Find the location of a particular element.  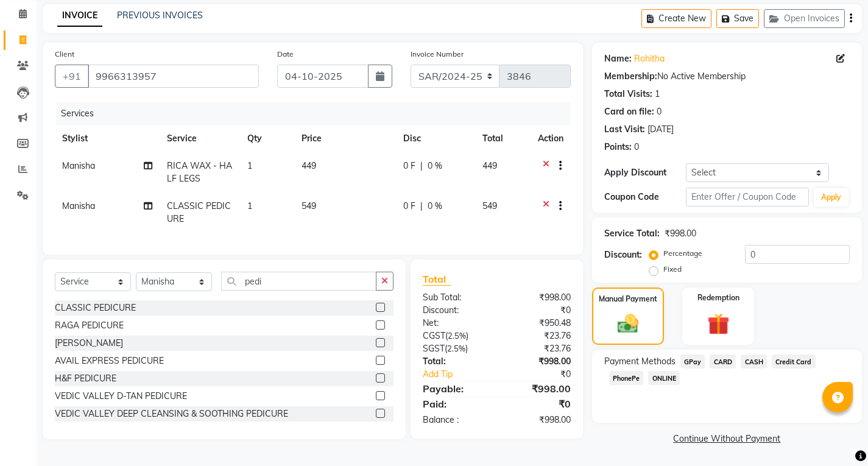

input: Search or Scan is located at coordinates (299, 281).